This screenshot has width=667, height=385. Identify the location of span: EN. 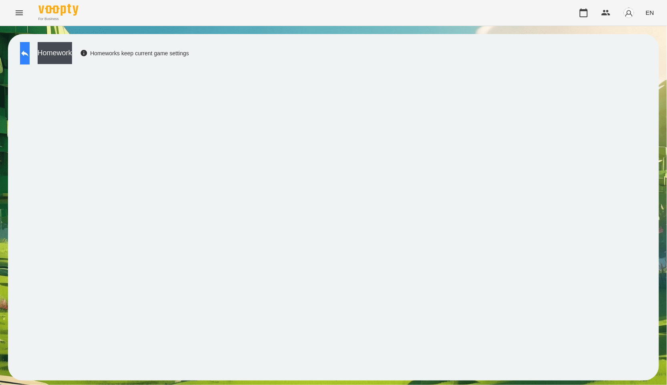
(650, 12).